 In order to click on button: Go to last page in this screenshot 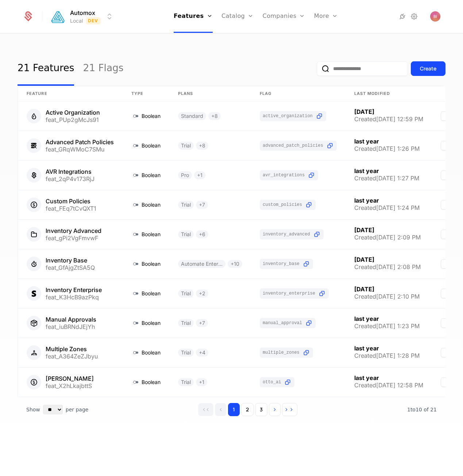, I will do `click(289, 410)`.